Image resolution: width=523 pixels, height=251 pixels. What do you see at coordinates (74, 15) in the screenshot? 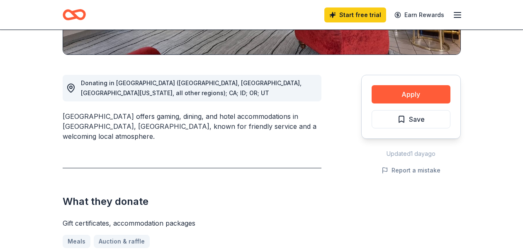
I see `a: Home` at bounding box center [74, 15].